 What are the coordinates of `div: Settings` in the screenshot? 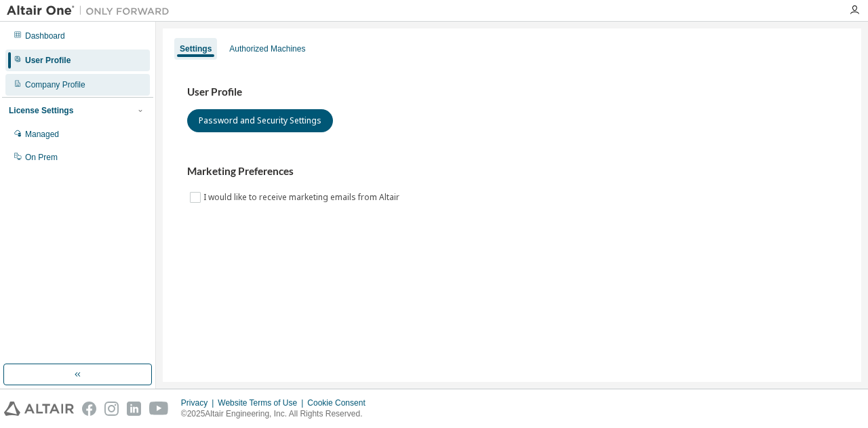 It's located at (195, 49).